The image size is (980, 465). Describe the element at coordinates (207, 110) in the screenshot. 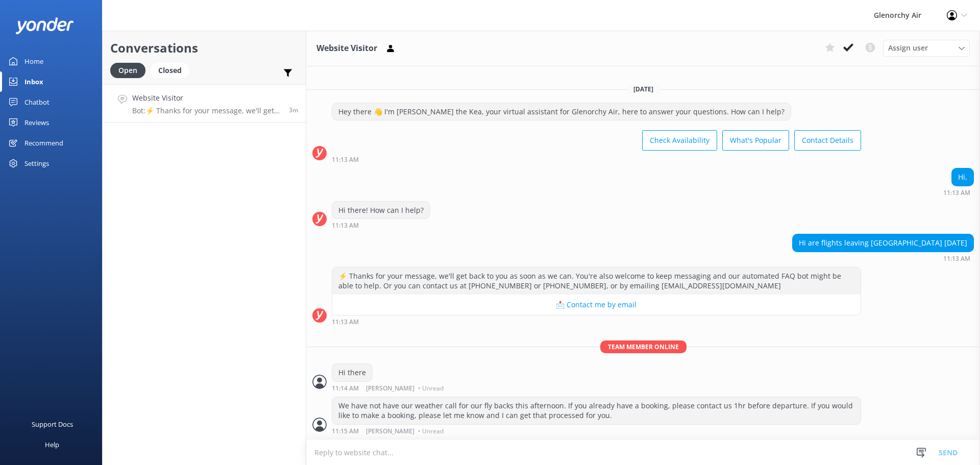

I see `p: Bot: ⚡ Thanks for your message, we'll get back to you as soon as we can. You're also welcome to k...` at that location.